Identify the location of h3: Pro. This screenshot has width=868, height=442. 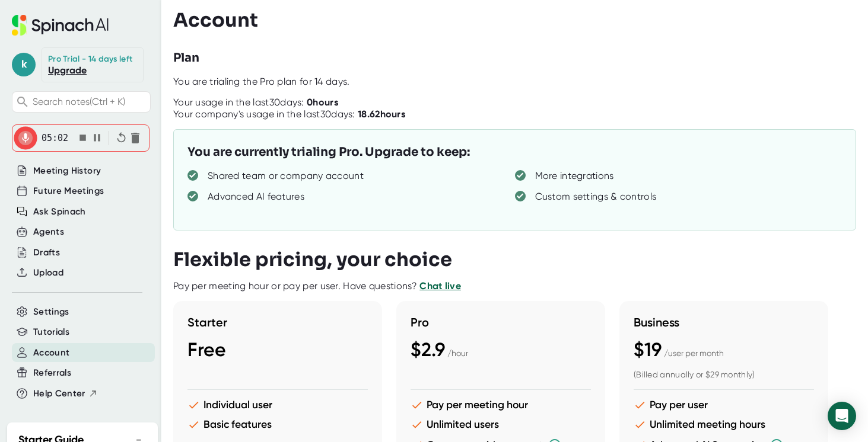
(501, 323).